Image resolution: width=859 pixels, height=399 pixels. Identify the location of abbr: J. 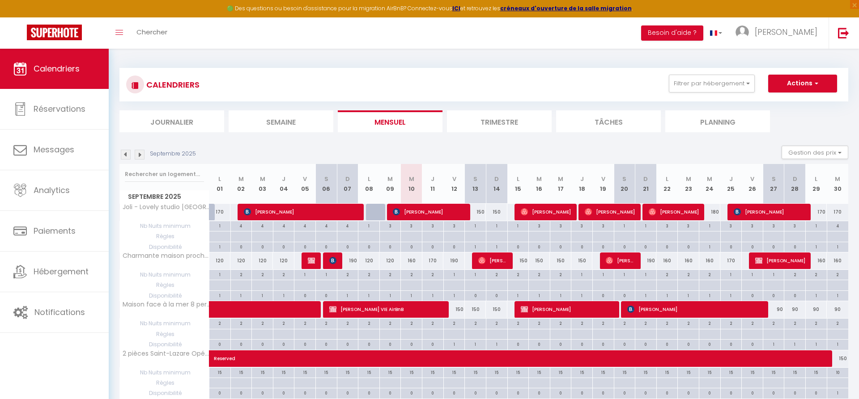
(433, 179).